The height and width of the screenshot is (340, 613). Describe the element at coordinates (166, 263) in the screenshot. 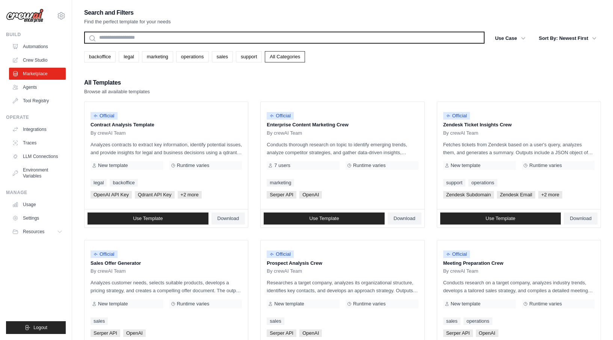

I see `p: Sales Offer Generator` at that location.